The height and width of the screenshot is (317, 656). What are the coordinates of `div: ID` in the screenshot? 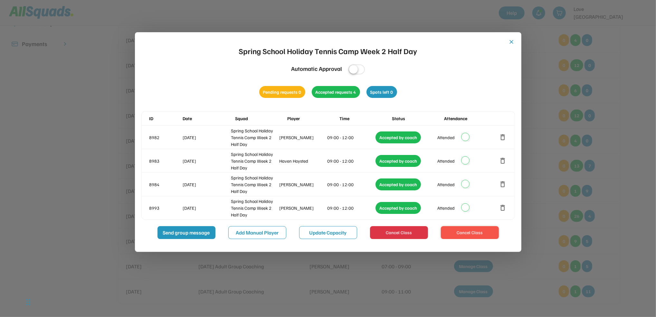 It's located at (166, 118).